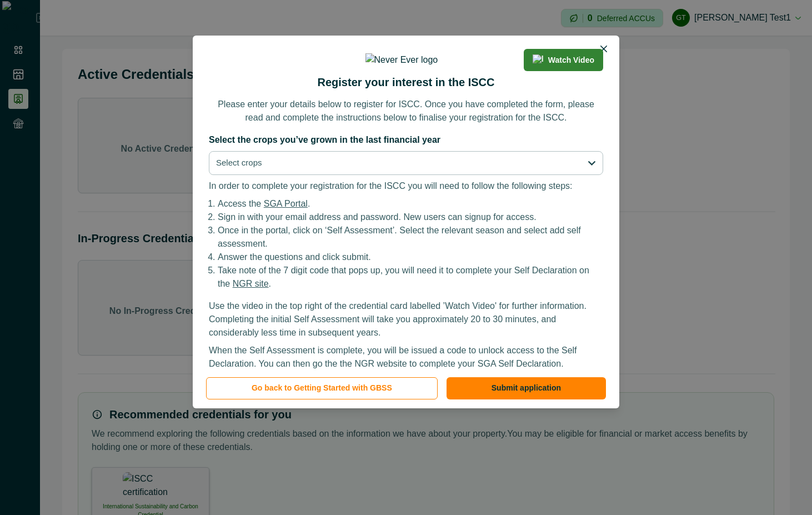 This screenshot has width=812, height=515. What do you see at coordinates (406, 163) in the screenshot?
I see `button: Select crops` at bounding box center [406, 163].